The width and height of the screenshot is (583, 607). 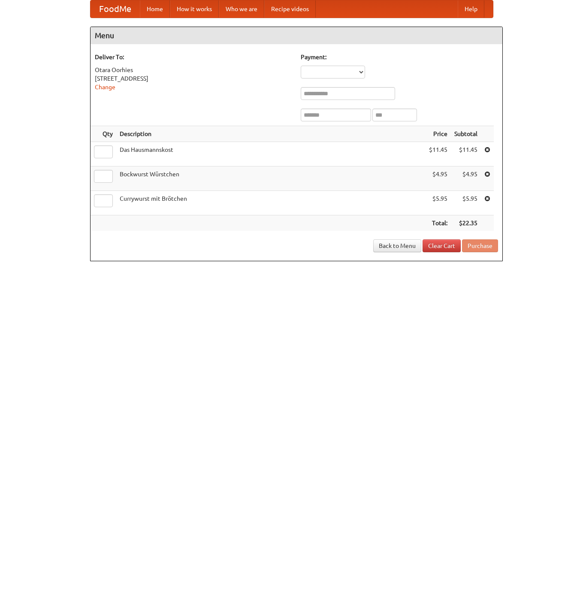 What do you see at coordinates (441, 246) in the screenshot?
I see `a: Clear Cart` at bounding box center [441, 246].